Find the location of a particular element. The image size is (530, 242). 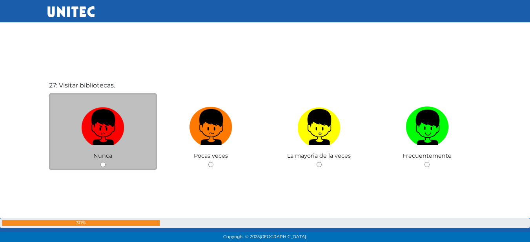

span: La mayoria de la veces is located at coordinates (319, 156).